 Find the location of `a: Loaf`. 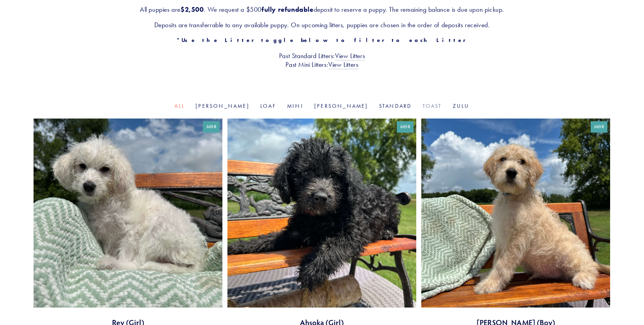

a: Loaf is located at coordinates (269, 106).